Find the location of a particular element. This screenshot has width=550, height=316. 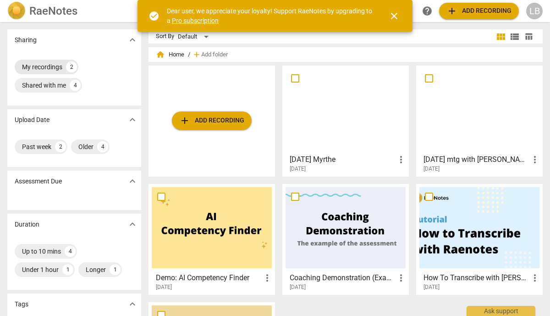

span: table_chart is located at coordinates (528, 36).